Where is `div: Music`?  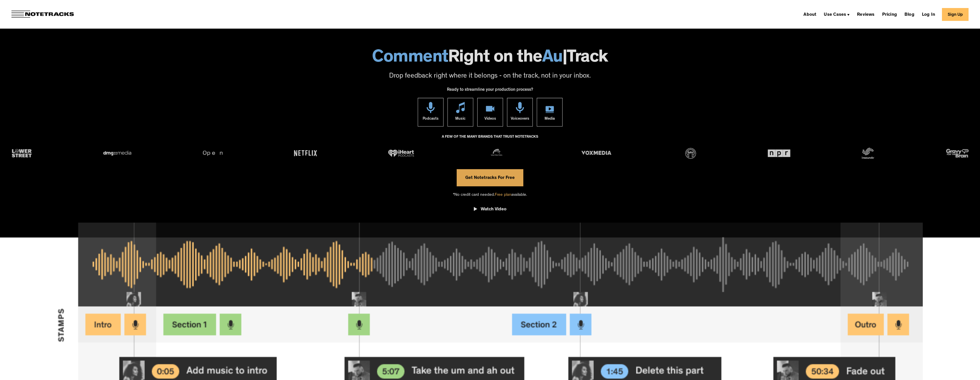 div: Music is located at coordinates (460, 120).